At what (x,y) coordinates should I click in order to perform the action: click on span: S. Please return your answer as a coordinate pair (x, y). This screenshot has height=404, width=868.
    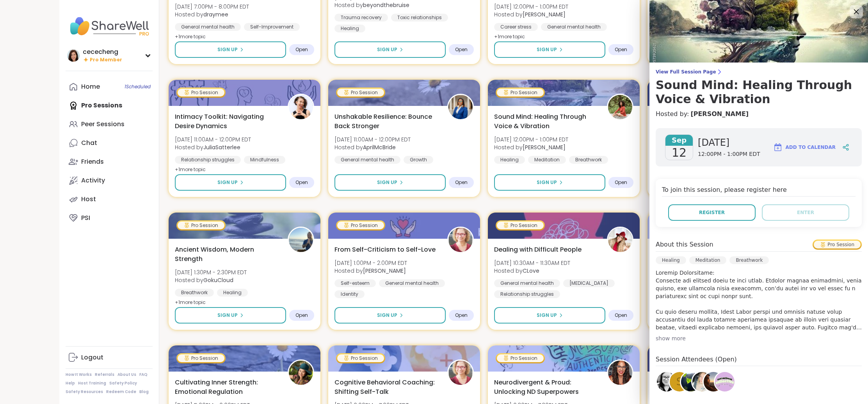
    Looking at the image, I should click on (679, 381).